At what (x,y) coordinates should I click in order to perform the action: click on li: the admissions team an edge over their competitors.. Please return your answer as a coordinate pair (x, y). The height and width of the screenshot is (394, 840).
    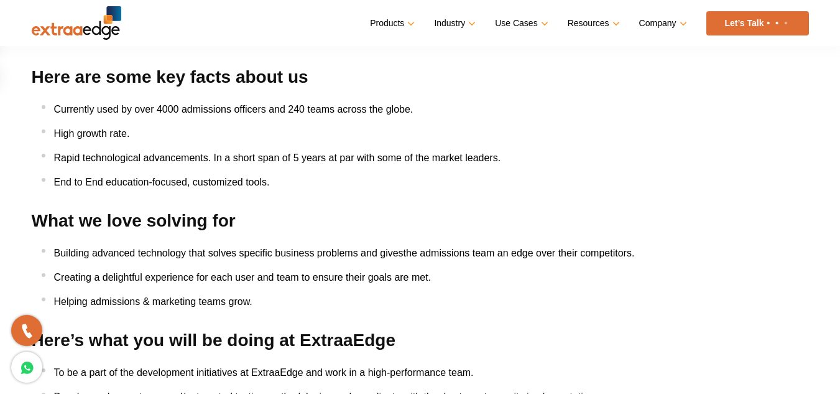
    Looking at the image, I should click on (425, 252).